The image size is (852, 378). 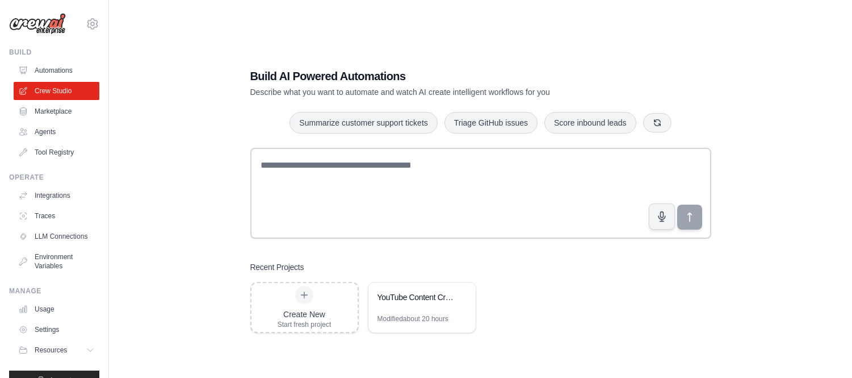 What do you see at coordinates (662, 216) in the screenshot?
I see `button: Click to speak your automation idea` at bounding box center [662, 216].